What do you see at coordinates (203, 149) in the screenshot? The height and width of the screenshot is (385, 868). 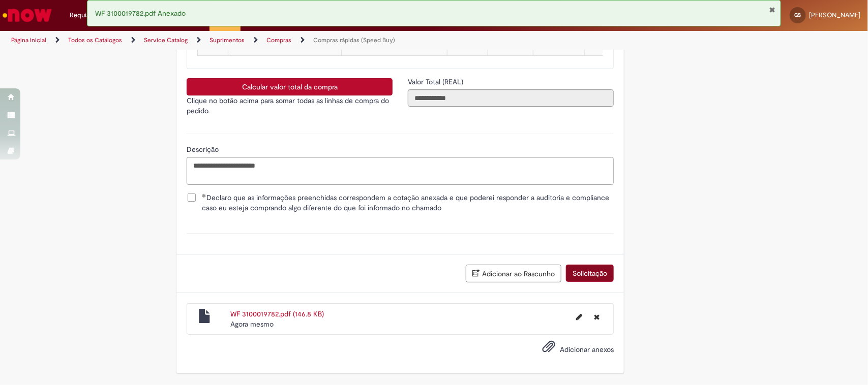 I see `span: Descrição` at bounding box center [203, 149].